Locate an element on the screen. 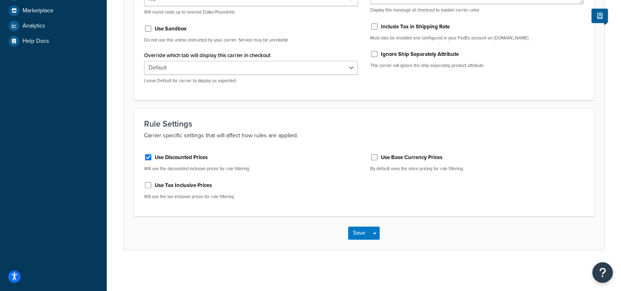 Image resolution: width=621 pixels, height=291 pixels. label: Use Base Currency Prices is located at coordinates (412, 157).